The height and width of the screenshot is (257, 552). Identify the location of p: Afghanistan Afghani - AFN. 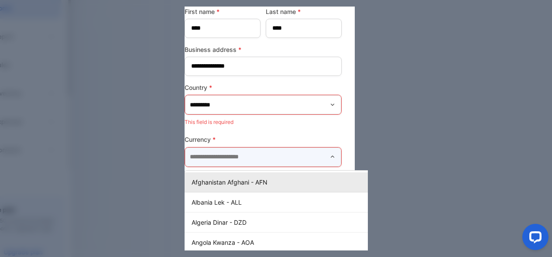
(297, 182).